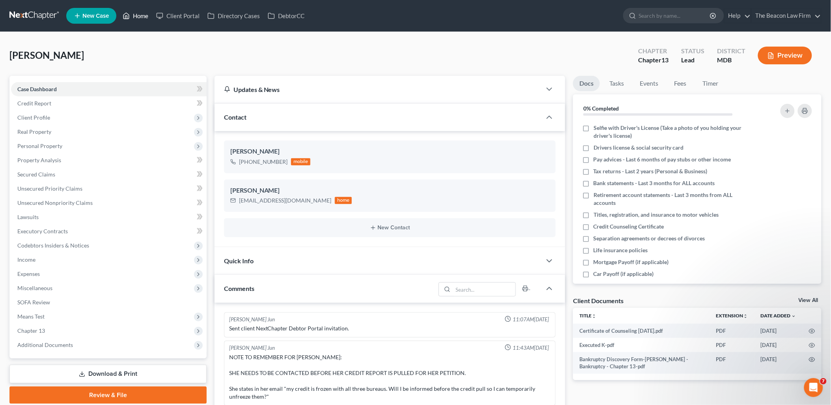 The width and height of the screenshot is (831, 405). Describe the element at coordinates (673, 199) in the screenshot. I see `span: Retirement account statements - Last 3 months from ALL accounts` at that location.